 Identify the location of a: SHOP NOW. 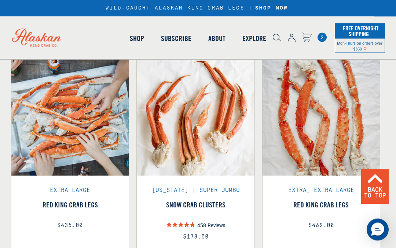
(271, 8).